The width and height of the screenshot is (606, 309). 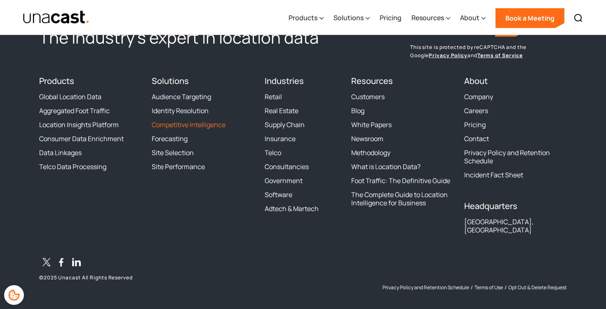 I want to click on a: Competitive Intelligence, so click(x=188, y=125).